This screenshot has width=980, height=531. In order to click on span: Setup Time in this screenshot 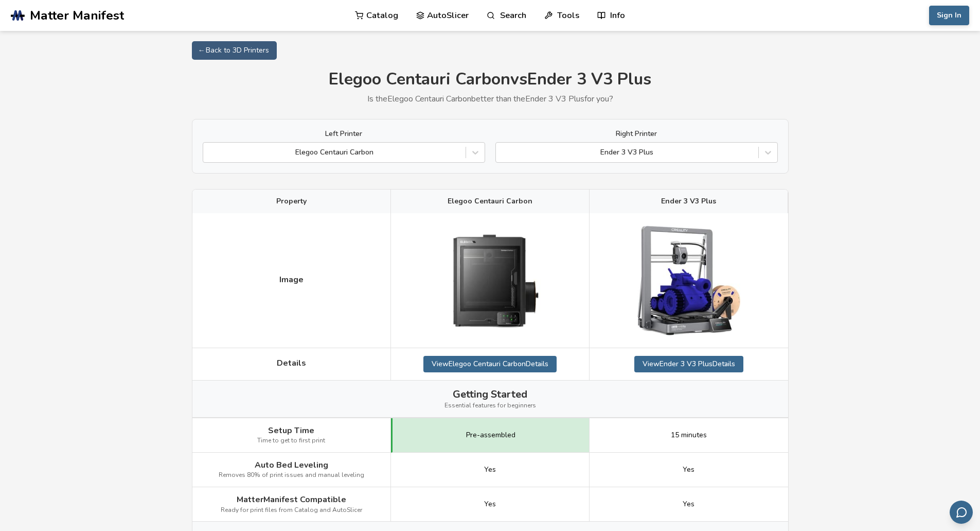, I will do `click(291, 430)`.